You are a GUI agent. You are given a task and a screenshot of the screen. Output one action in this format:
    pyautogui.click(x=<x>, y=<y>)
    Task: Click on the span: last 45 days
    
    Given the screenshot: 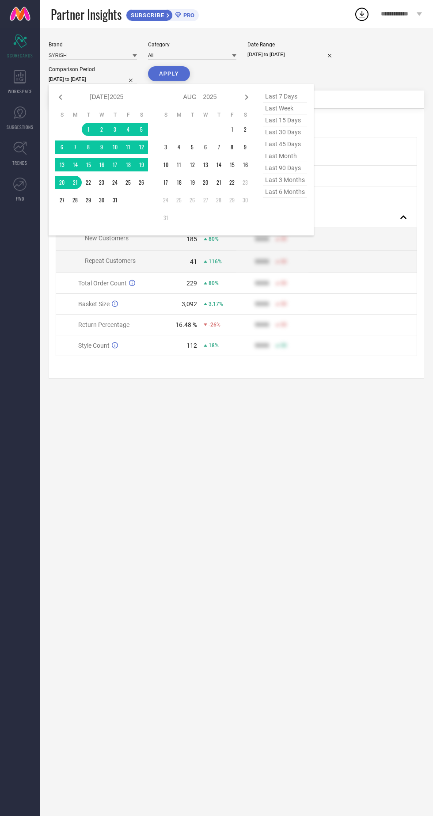 What is the action you would take?
    pyautogui.click(x=285, y=144)
    